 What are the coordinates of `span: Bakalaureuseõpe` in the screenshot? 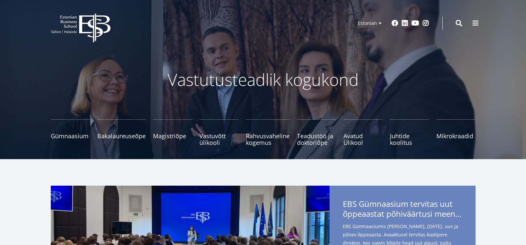 It's located at (122, 136).